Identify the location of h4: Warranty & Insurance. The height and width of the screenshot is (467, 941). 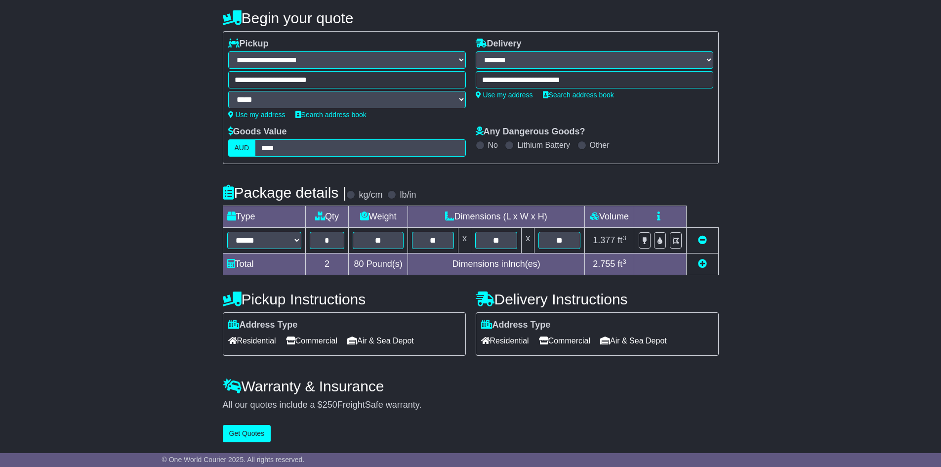
(471, 386).